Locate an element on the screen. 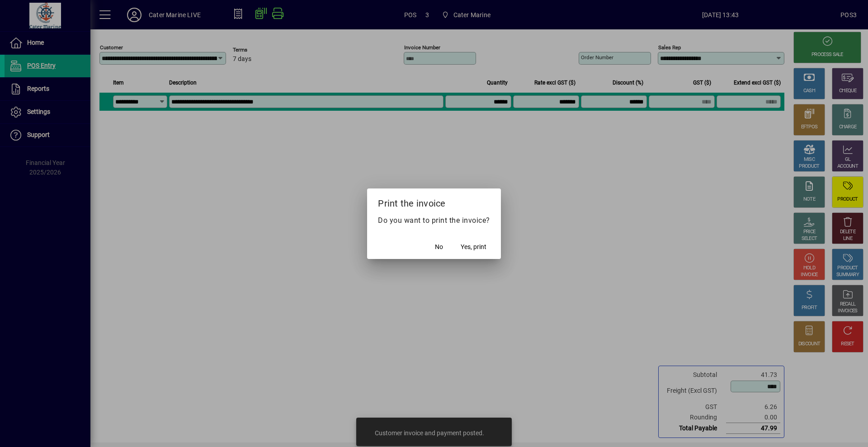 The width and height of the screenshot is (868, 447). h2: Print the invoice is located at coordinates (434, 202).